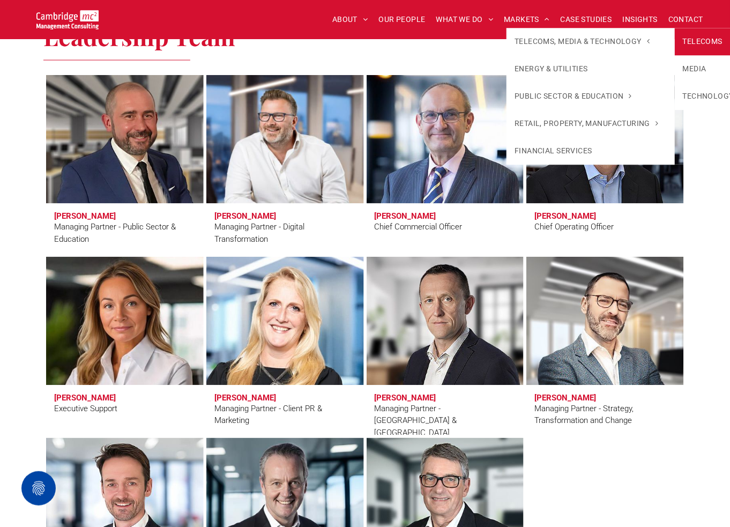 This screenshot has height=527, width=730. Describe the element at coordinates (125, 233) in the screenshot. I see `div: Managing Partner - Public Sector & Education` at that location.